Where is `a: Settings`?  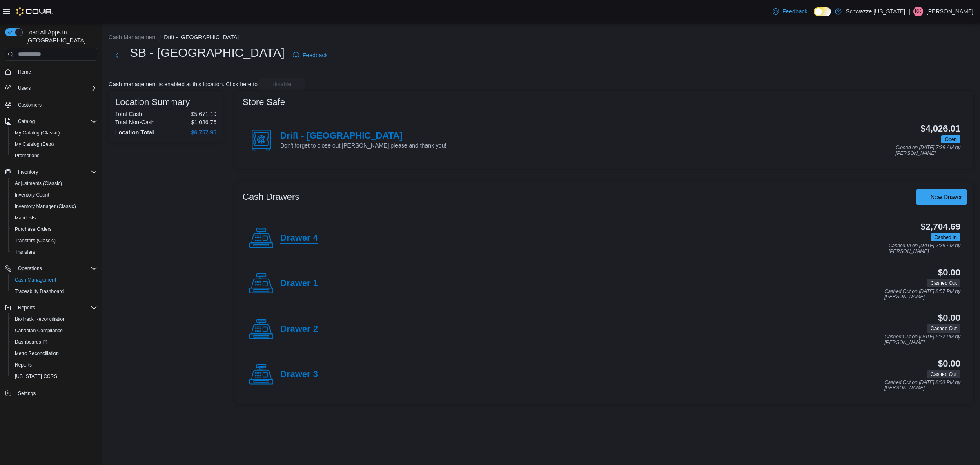
a: Settings is located at coordinates (27, 394).